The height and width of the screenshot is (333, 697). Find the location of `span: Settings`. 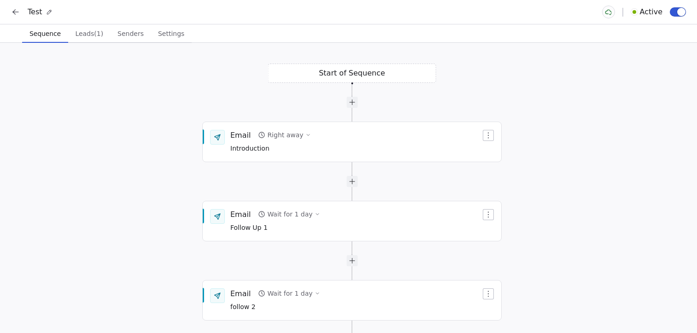

span: Settings is located at coordinates (171, 34).